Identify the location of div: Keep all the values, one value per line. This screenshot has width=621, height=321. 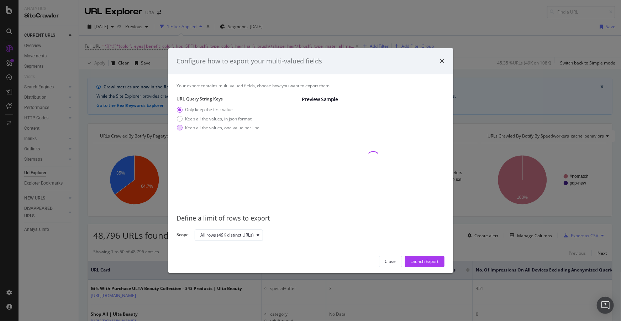
(222, 127).